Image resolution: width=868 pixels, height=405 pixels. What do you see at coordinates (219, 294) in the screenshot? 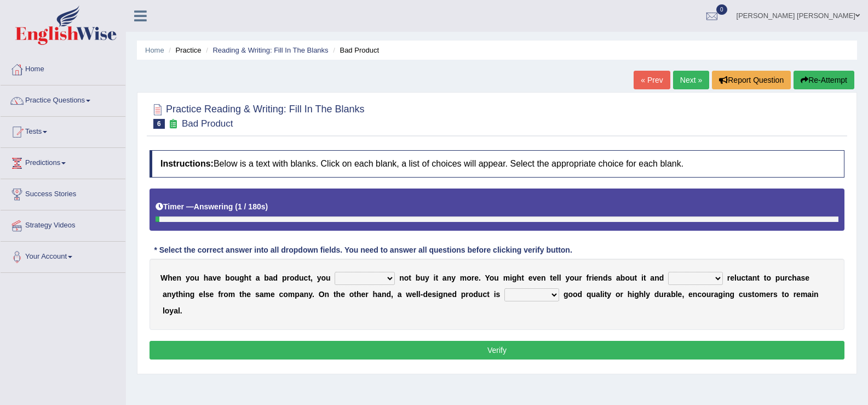
I see `b: f` at bounding box center [219, 294].